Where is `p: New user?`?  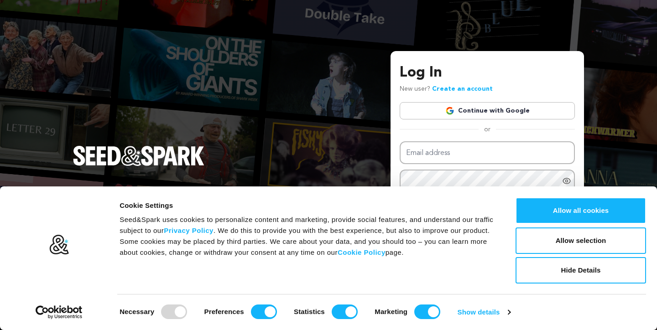
p: New user? is located at coordinates (446, 89).